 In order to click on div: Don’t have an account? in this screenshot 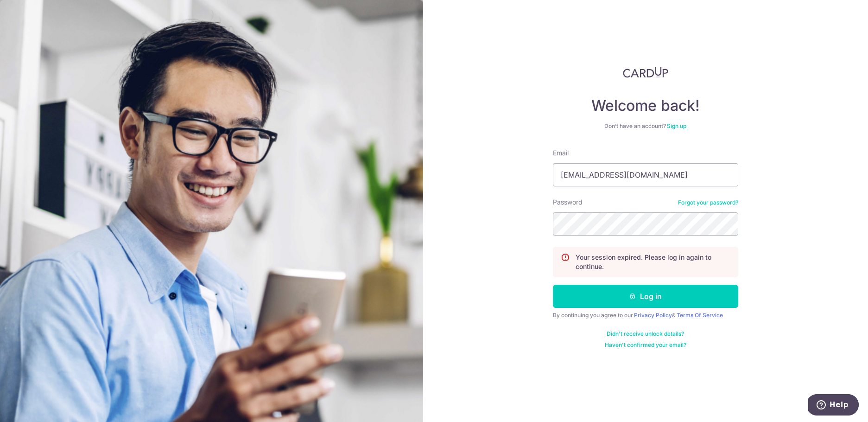, I will do `click(646, 126)`.